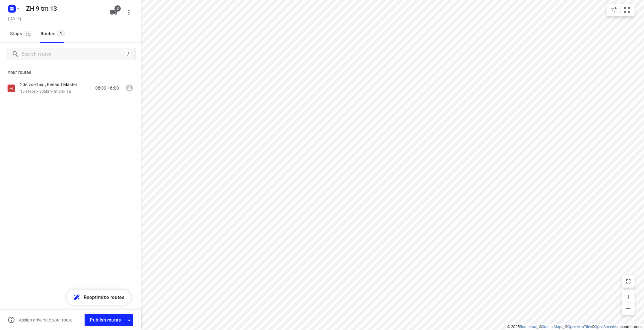 The width and height of the screenshot is (644, 330). What do you see at coordinates (118, 8) in the screenshot?
I see `span: 3` at bounding box center [118, 8].